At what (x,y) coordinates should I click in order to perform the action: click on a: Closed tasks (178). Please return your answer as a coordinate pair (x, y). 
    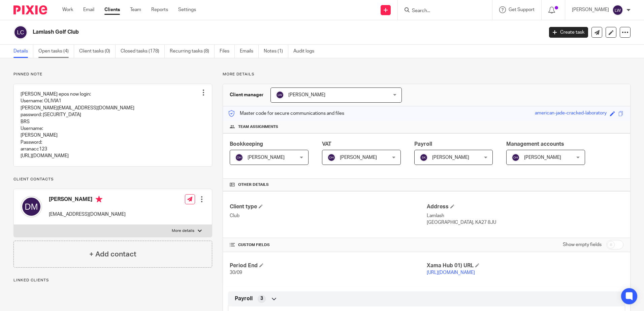
    Looking at the image, I should click on (143, 51).